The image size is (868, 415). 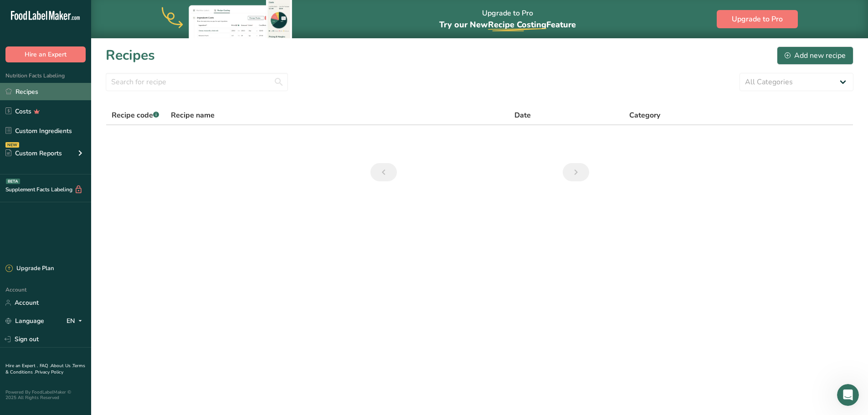 I want to click on span: Recipe Costing, so click(x=518, y=24).